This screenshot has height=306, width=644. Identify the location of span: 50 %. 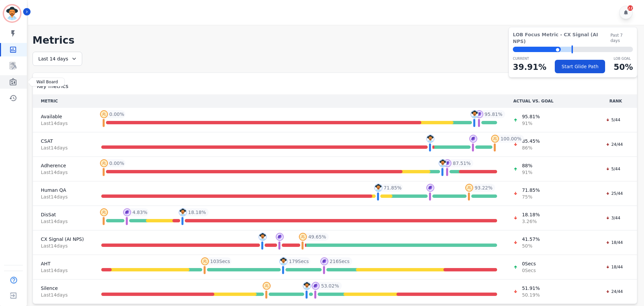
(531, 246).